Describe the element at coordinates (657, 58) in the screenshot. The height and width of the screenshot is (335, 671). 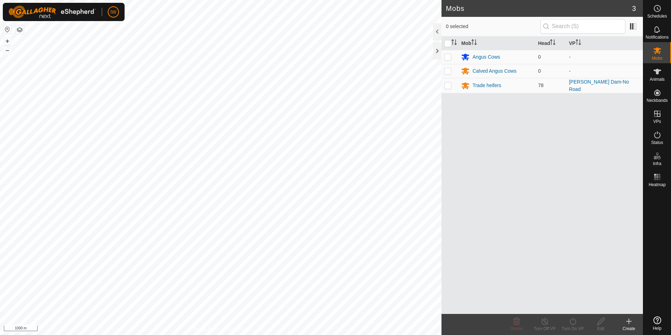
I see `span: Mobs` at that location.